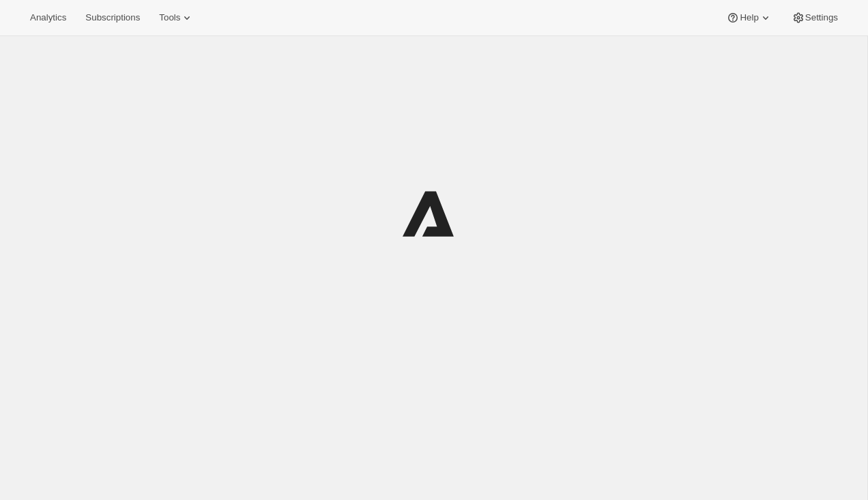  I want to click on span: Analytics, so click(48, 18).